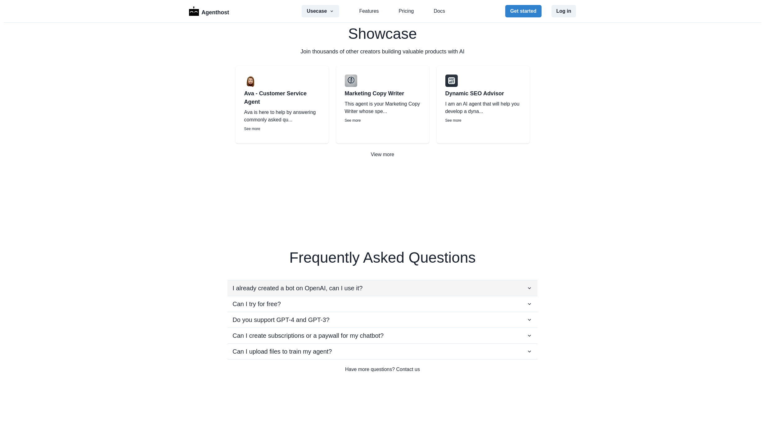  What do you see at coordinates (523, 11) in the screenshot?
I see `a: Get started` at bounding box center [523, 11].